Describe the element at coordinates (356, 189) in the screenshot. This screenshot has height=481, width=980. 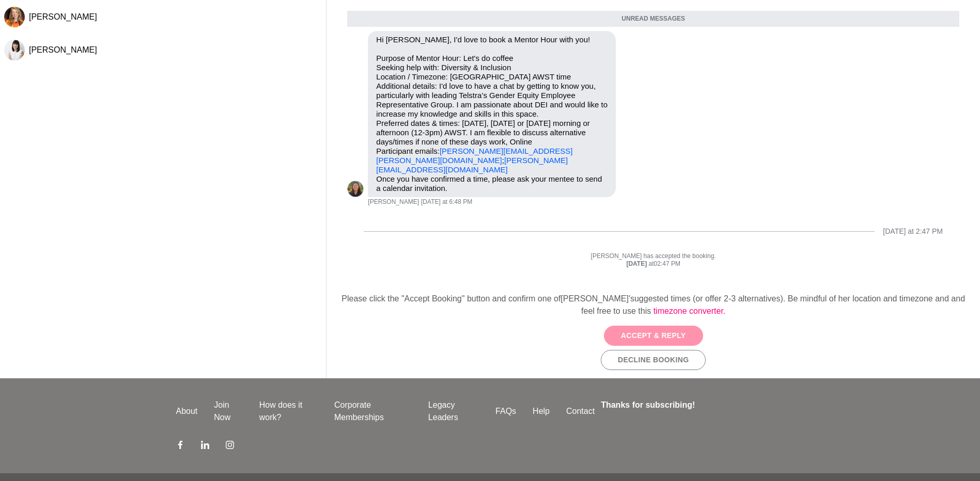
I see `div: Annie Reyes` at that location.